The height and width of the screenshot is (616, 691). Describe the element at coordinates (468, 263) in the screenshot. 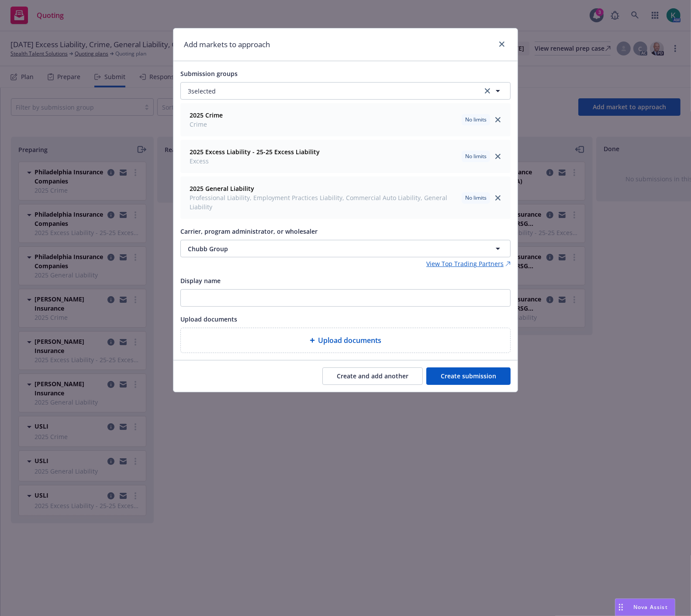

I see `a: View Top Trading Partners` at that location.